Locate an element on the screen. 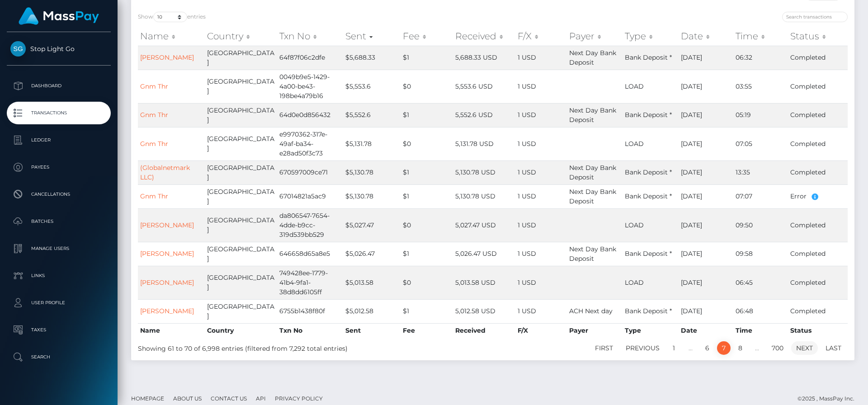 The height and width of the screenshot is (405, 868). td: 64d0e0d856432 is located at coordinates (310, 115).